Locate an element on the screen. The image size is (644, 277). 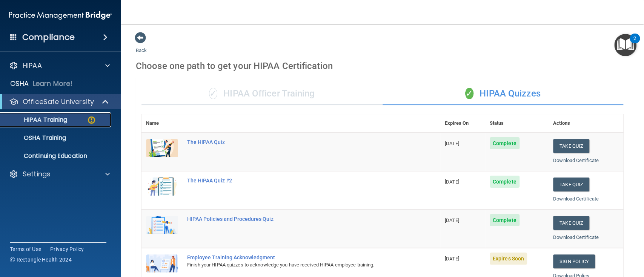
a: HIPAA is located at coordinates (59, 65).